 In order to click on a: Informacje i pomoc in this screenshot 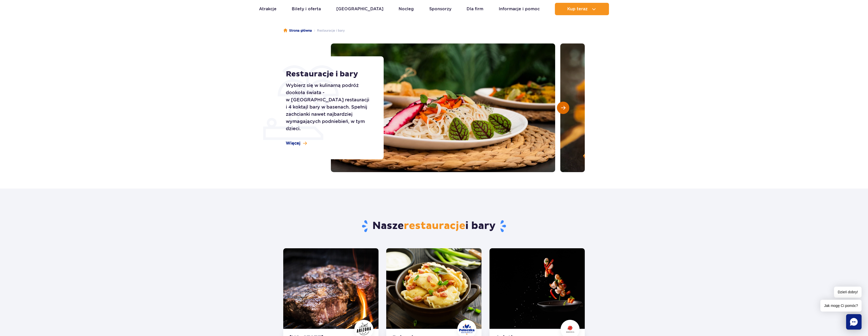, I will do `click(519, 9)`.